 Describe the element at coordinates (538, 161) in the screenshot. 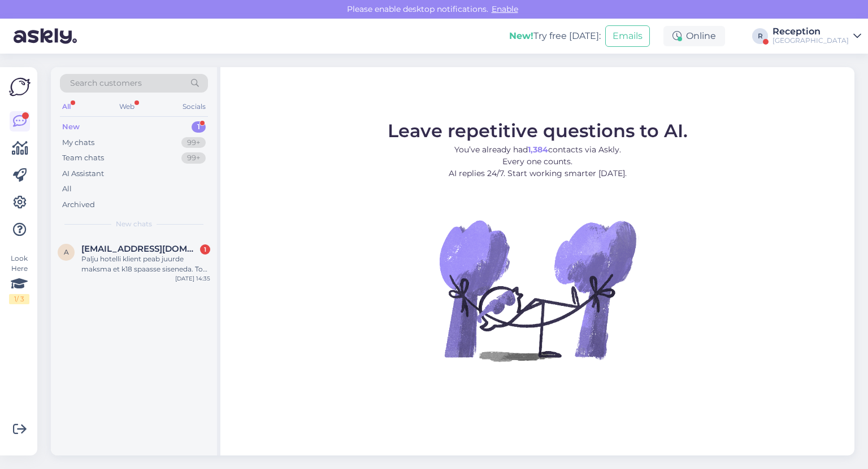

I see `p: You’ve already had contacts via Askly. Every one counts. AI replies 24/7. Start working smarter [...` at that location.